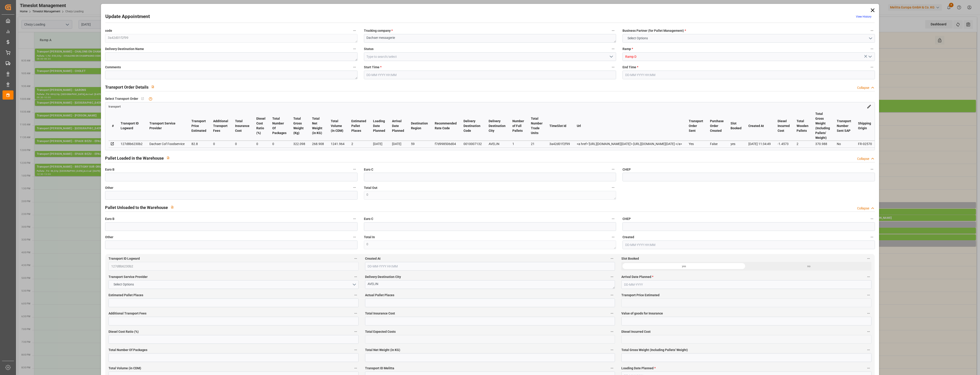 Image resolution: width=980 pixels, height=375 pixels. Describe the element at coordinates (636, 332) in the screenshot. I see `span: Diesel Incurred Cost` at that location.